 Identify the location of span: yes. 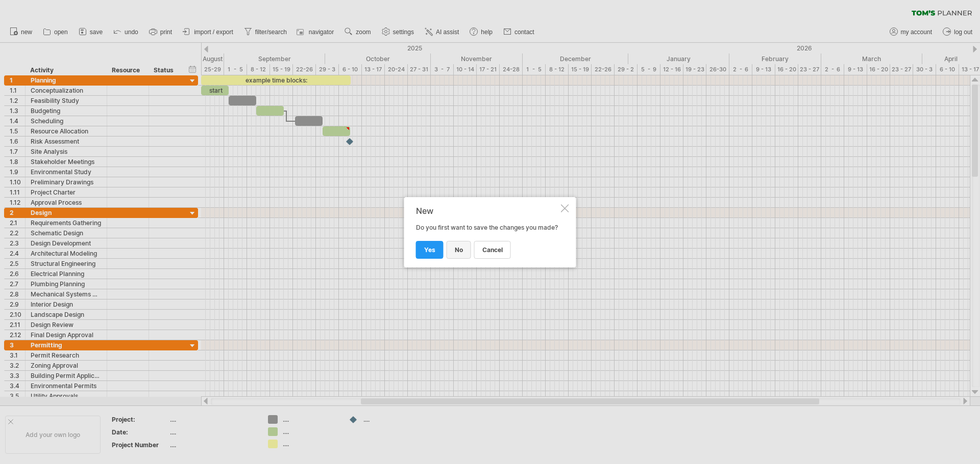
(429, 250).